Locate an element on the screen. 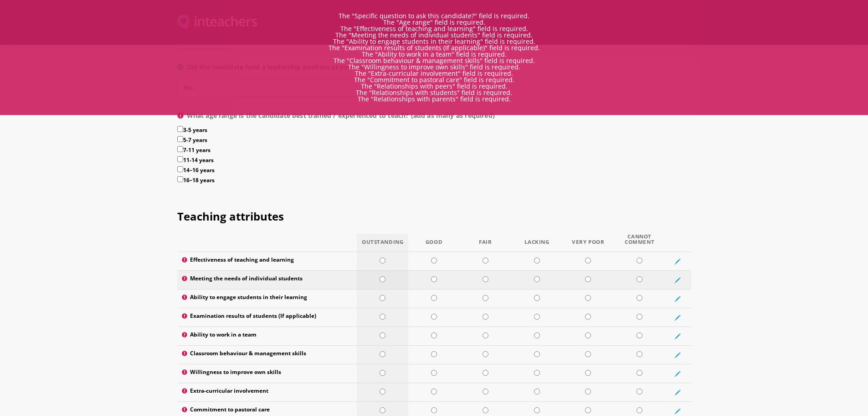 The image size is (868, 416). input: 5-7 years is located at coordinates (180, 138).